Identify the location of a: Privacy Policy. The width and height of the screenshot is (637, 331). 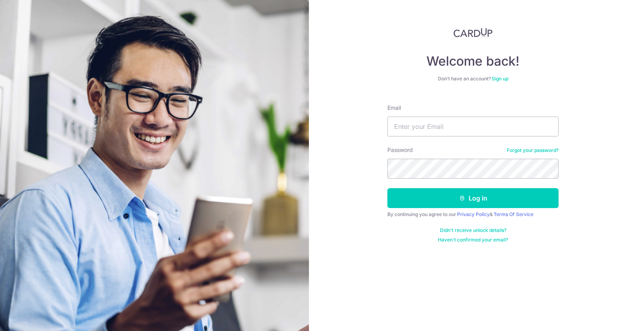
(473, 214).